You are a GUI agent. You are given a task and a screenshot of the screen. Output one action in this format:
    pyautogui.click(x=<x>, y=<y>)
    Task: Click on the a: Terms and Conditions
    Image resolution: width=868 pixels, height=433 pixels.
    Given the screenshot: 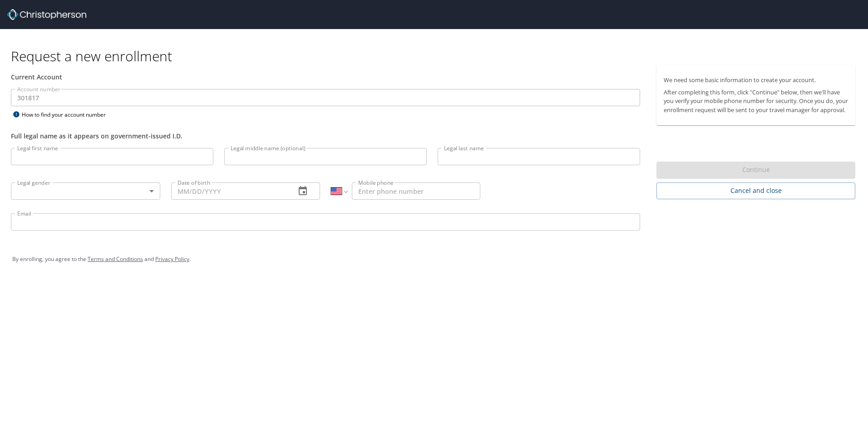 What is the action you would take?
    pyautogui.click(x=115, y=259)
    